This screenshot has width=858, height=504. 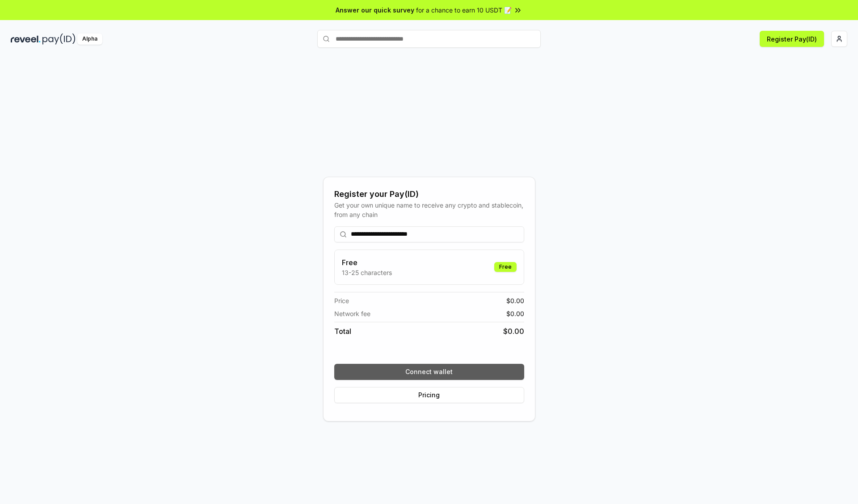 I want to click on span: Total, so click(x=343, y=332).